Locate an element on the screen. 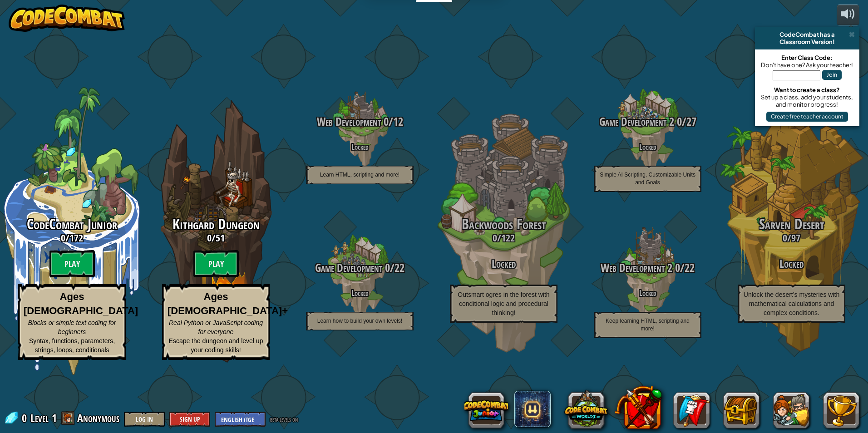  button: Create free teacher account is located at coordinates (807, 117).